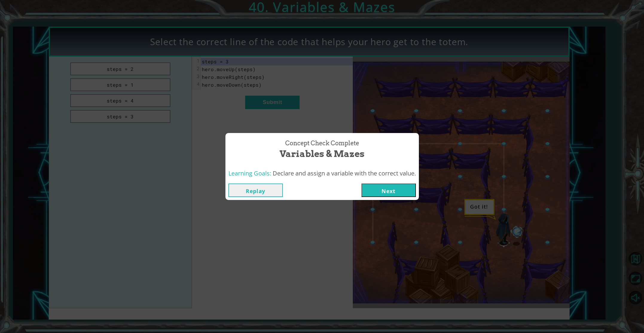 The width and height of the screenshot is (644, 333). What do you see at coordinates (256, 190) in the screenshot?
I see `button: Replay` at bounding box center [256, 190].